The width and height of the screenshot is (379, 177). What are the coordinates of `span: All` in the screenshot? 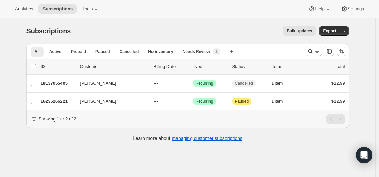 It's located at (37, 52).